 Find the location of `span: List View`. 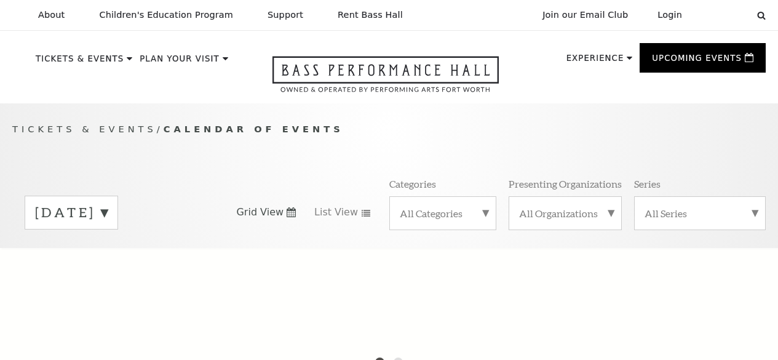

span: List View is located at coordinates (336, 212).